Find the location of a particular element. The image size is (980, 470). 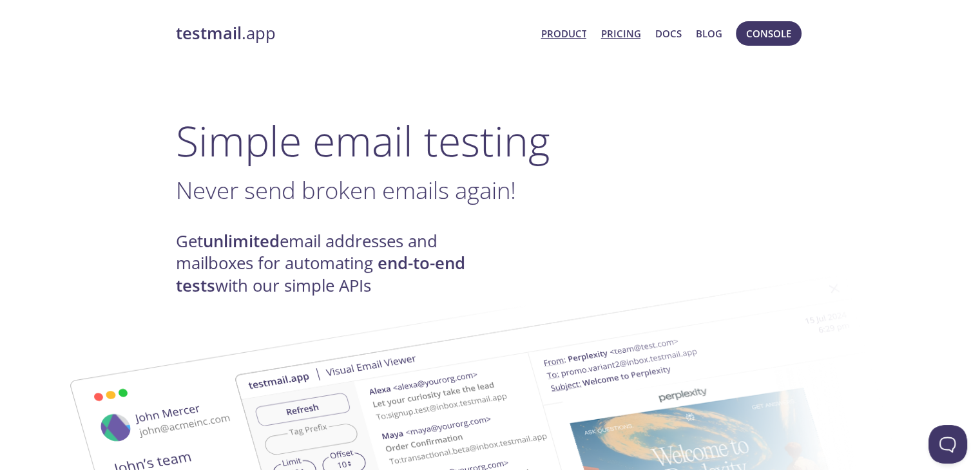

a: Product is located at coordinates (563, 34).